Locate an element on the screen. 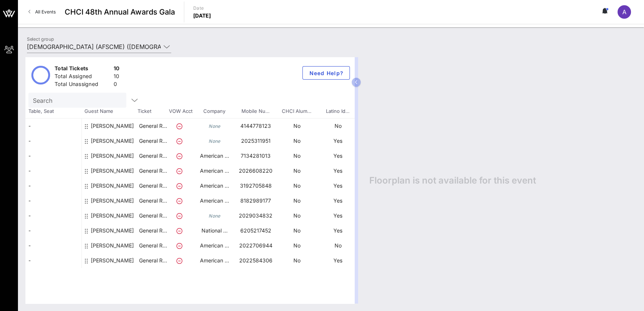  div: Julia Santos is located at coordinates (112, 233).